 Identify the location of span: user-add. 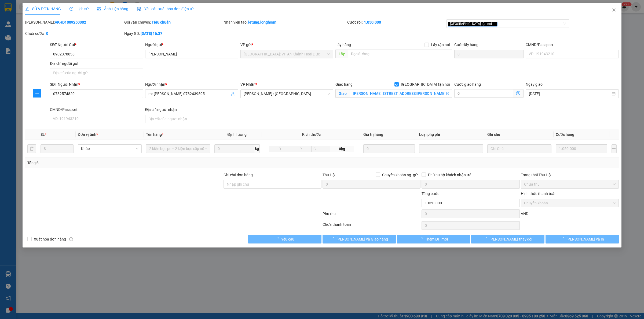
(233, 94).